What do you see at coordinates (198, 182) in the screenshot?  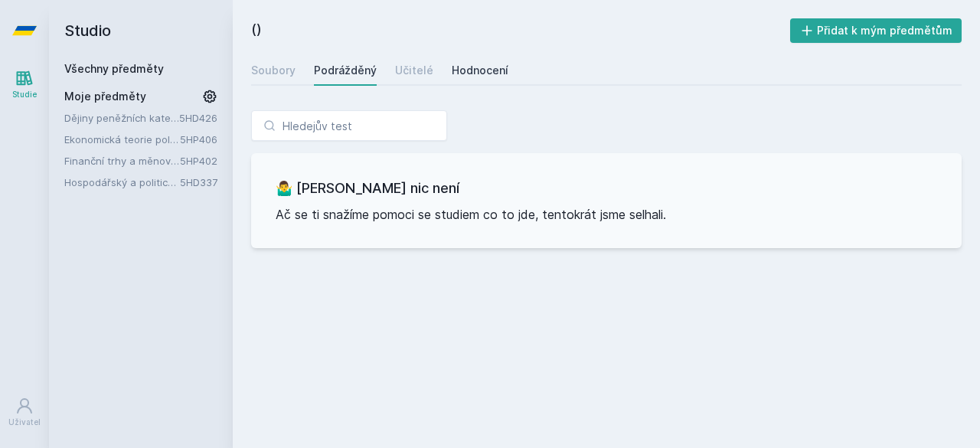 I see `a: 5HD337` at bounding box center [198, 182].